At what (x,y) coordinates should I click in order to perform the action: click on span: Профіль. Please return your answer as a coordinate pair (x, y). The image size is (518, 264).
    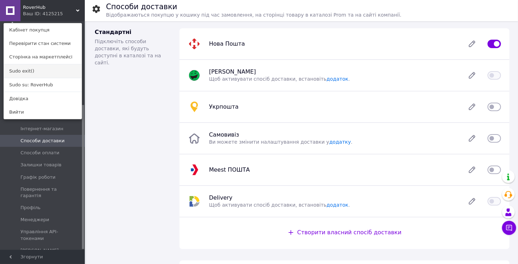
    Looking at the image, I should click on (30, 207).